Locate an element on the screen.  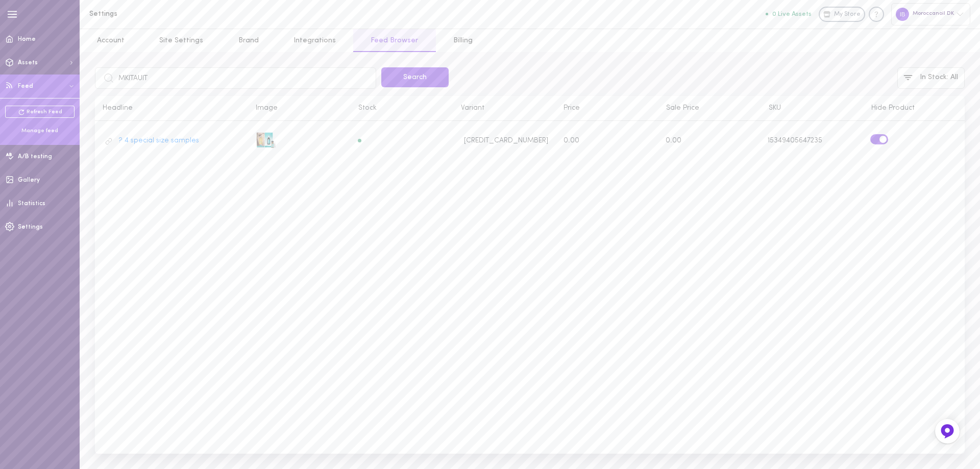
button: In Stock: All is located at coordinates (931, 78).